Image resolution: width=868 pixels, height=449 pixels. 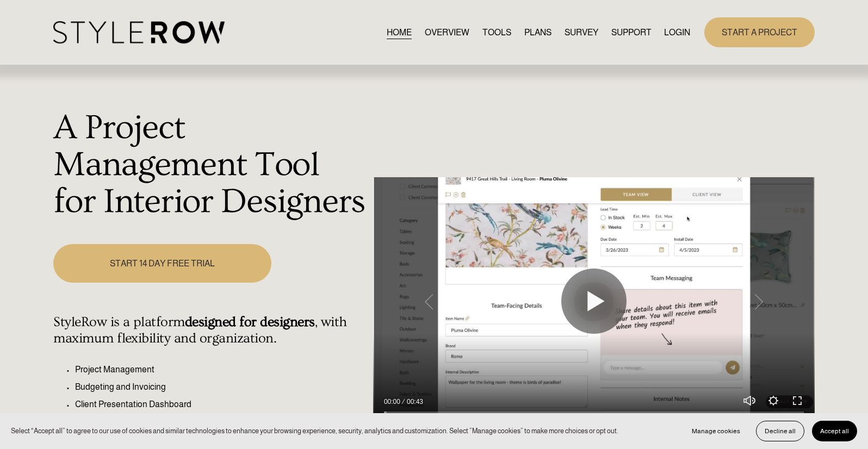 What do you see at coordinates (162, 263) in the screenshot?
I see `a: START 14 DAY FREE TRIAL` at bounding box center [162, 263].